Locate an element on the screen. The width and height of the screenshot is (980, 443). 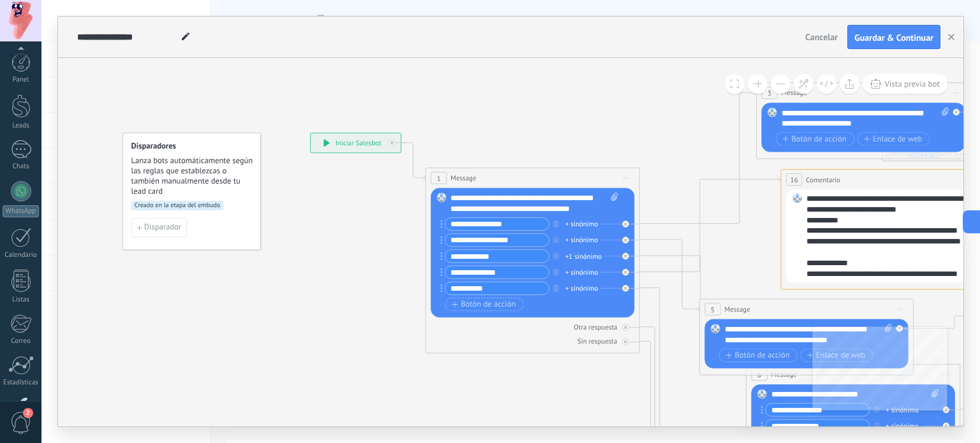
span: Creado en la etapa del embudo is located at coordinates (178, 206).